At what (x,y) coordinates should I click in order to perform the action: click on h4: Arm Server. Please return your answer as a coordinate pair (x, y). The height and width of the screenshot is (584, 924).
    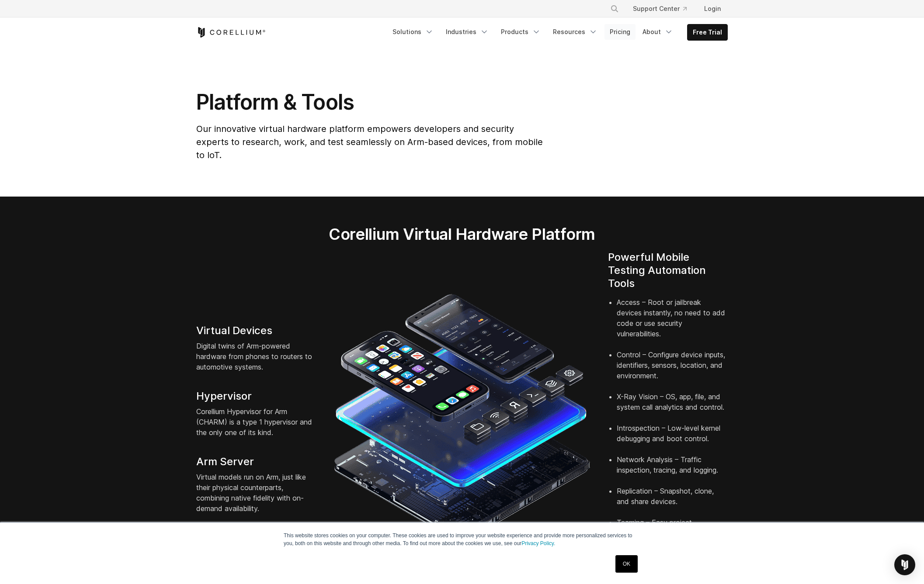
    Looking at the image, I should click on (256, 462).